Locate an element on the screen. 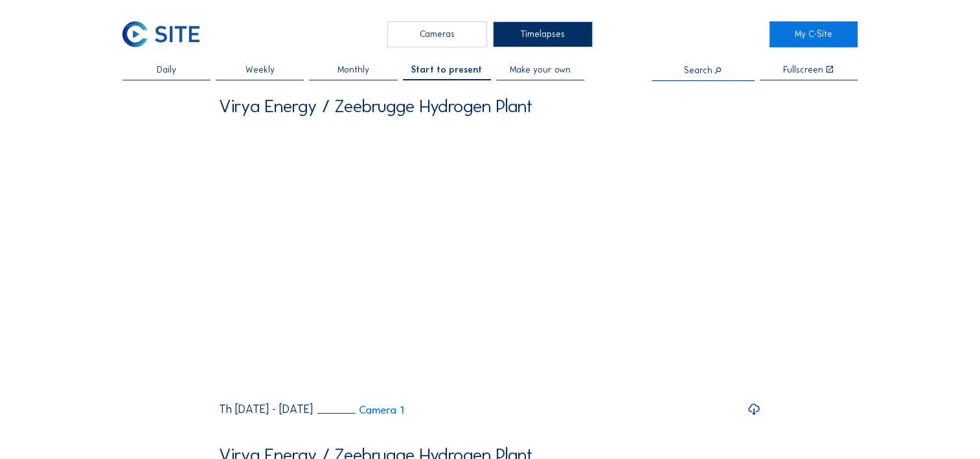 The image size is (980, 459). span: Weekly is located at coordinates (260, 70).